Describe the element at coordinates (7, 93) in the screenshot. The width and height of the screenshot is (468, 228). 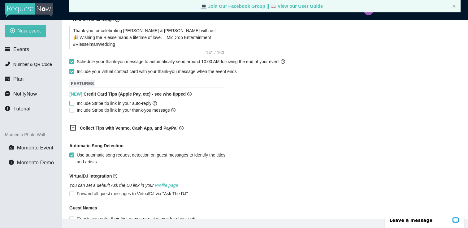
I see `span: message` at that location.